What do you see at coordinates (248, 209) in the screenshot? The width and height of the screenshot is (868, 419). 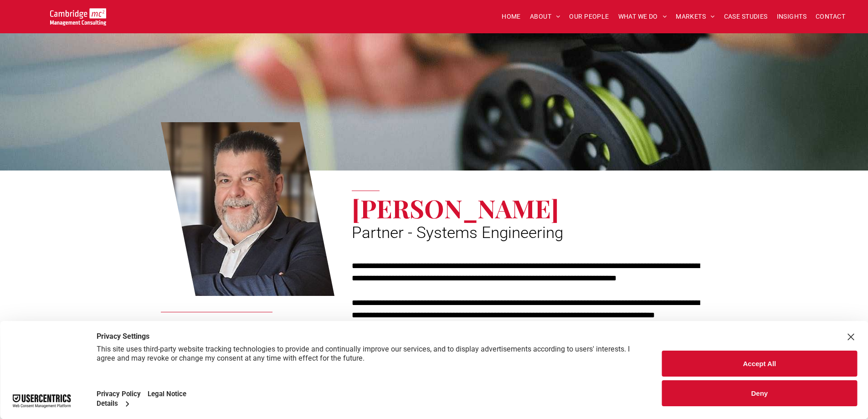 I see `a: Mark Putt | Partner - Systems Engineering | Cambridge Management Consulting` at bounding box center [248, 209].